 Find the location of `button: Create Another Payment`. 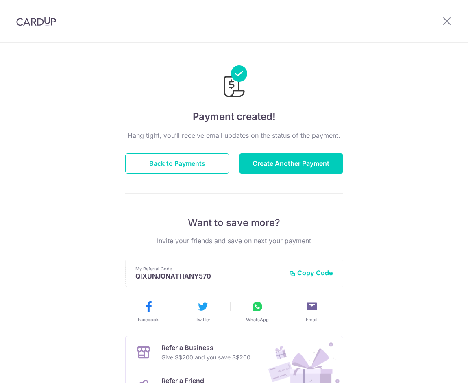

button: Create Another Payment is located at coordinates (291, 163).